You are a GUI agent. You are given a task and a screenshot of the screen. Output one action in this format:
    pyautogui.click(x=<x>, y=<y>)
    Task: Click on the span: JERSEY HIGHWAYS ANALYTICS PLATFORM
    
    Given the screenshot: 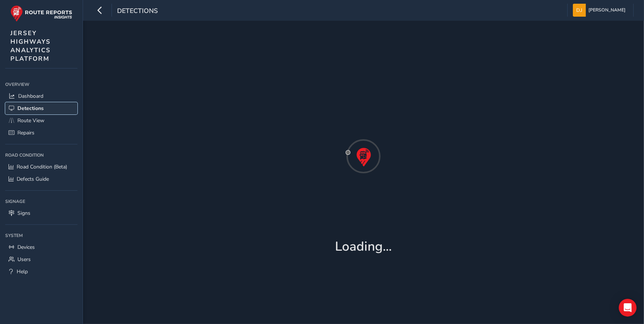 What is the action you would take?
    pyautogui.click(x=31, y=46)
    